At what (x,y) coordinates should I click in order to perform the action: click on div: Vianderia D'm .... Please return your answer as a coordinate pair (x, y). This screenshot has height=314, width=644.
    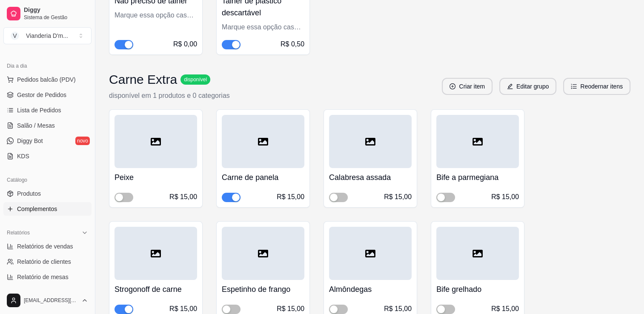
    Looking at the image, I should click on (47, 36).